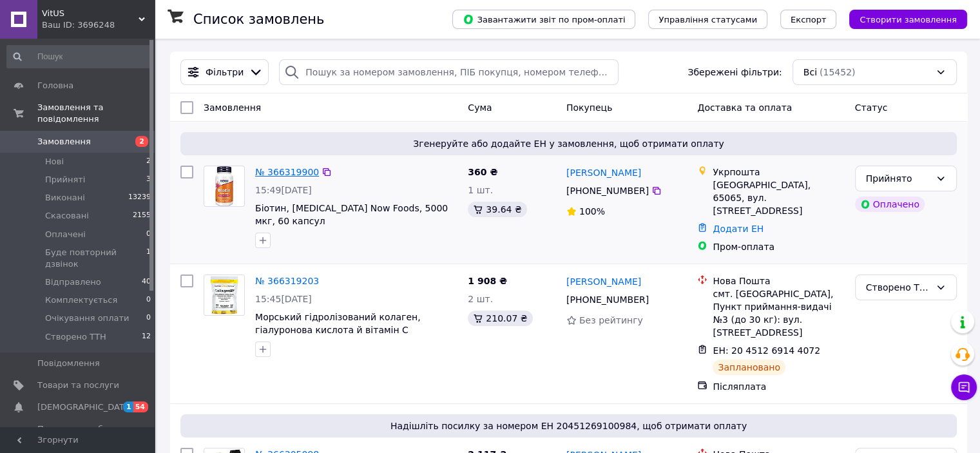 Image resolution: width=980 pixels, height=453 pixels. I want to click on span: Доставка та оплата, so click(744, 108).